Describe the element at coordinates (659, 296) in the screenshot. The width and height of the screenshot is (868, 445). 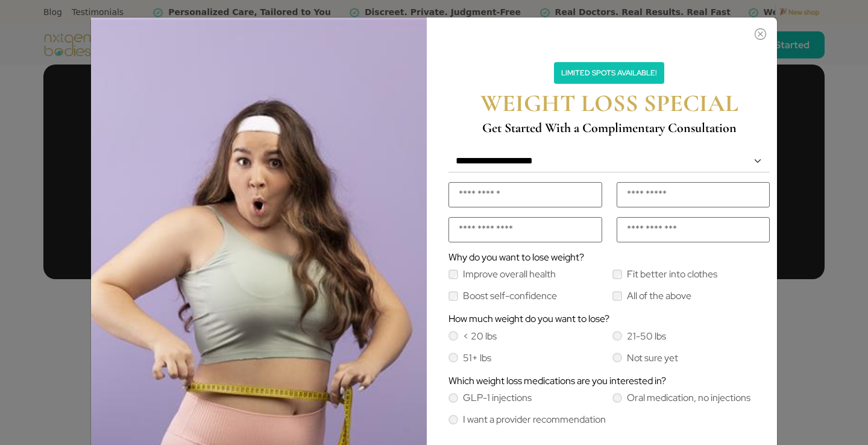
I see `label: All of the above` at that location.